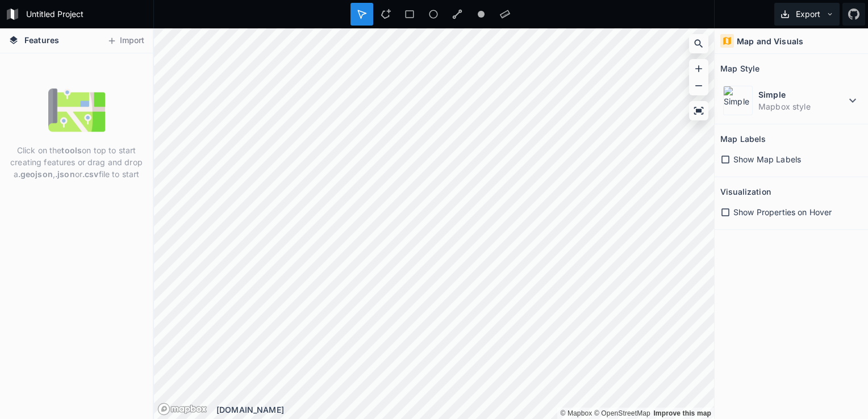 This screenshot has width=868, height=419. What do you see at coordinates (743, 138) in the screenshot?
I see `h2: Map Labels` at bounding box center [743, 138].